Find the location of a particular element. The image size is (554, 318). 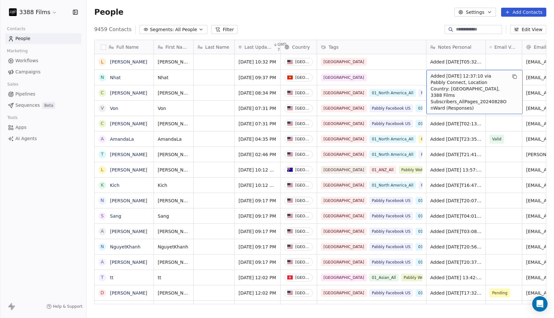

div: grid is located at coordinates (124, 179).